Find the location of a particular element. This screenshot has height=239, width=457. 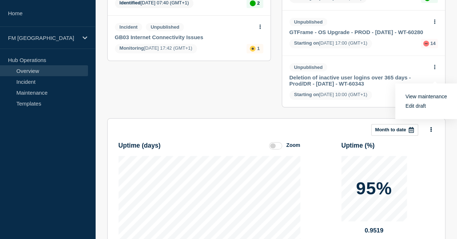

a: GB03 Internet Connectivity Issues is located at coordinates (184, 37).